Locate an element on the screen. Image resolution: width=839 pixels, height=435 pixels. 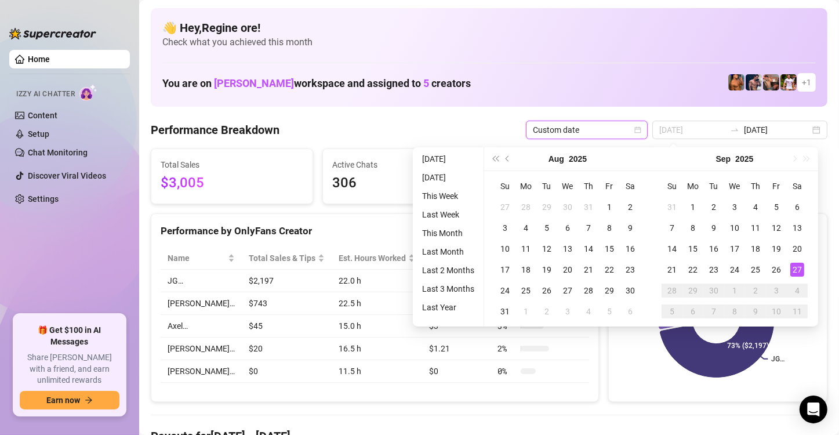
td: 2025-07-30 is located at coordinates (567, 207).